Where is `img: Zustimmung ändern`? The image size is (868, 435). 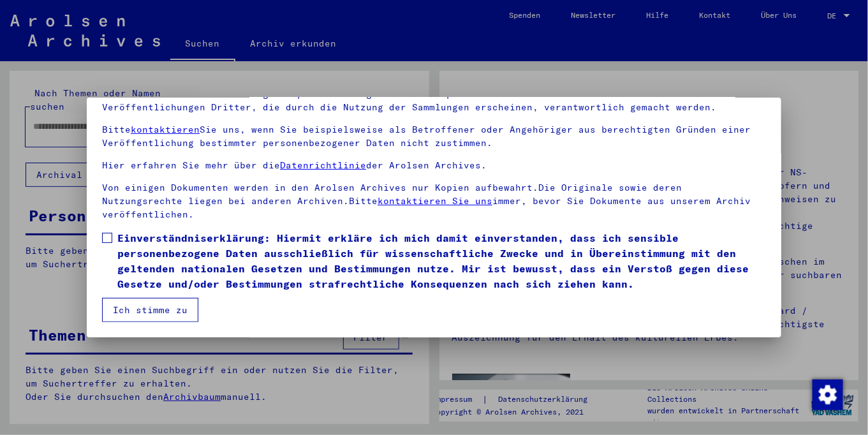 img: Zustimmung ändern is located at coordinates (828, 394).